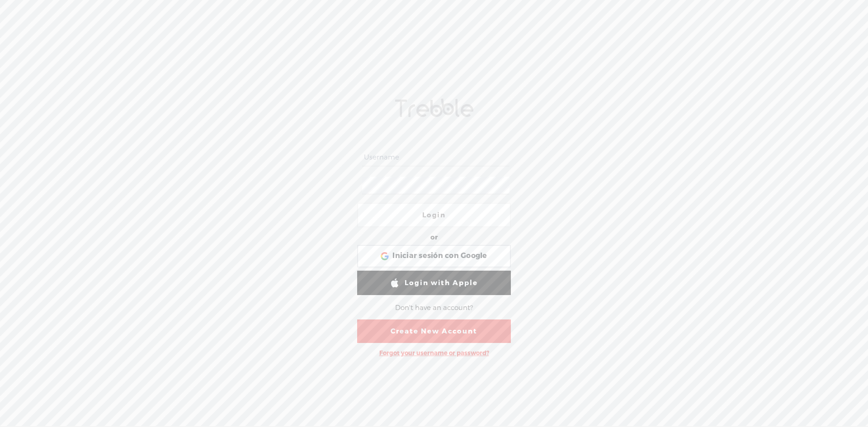  I want to click on input: Username, so click(435, 158).